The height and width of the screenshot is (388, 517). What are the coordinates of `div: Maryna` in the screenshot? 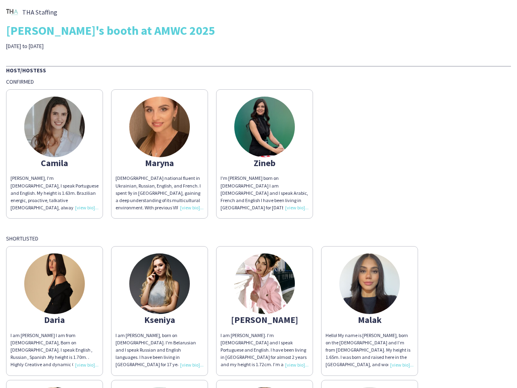 It's located at (159, 163).